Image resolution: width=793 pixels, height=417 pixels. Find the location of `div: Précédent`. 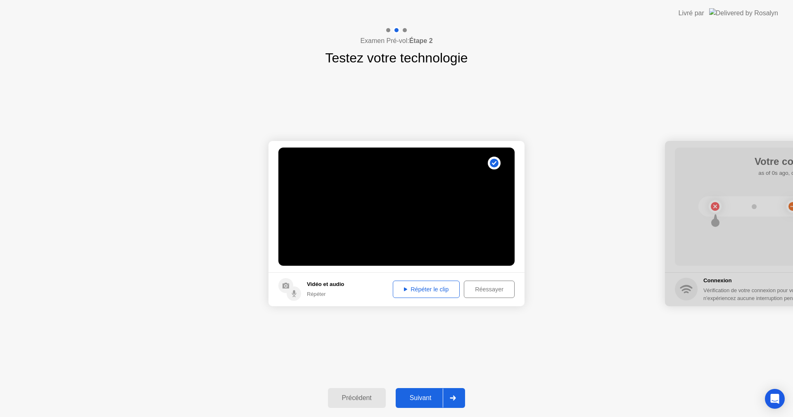

div: Précédent is located at coordinates (357, 398).